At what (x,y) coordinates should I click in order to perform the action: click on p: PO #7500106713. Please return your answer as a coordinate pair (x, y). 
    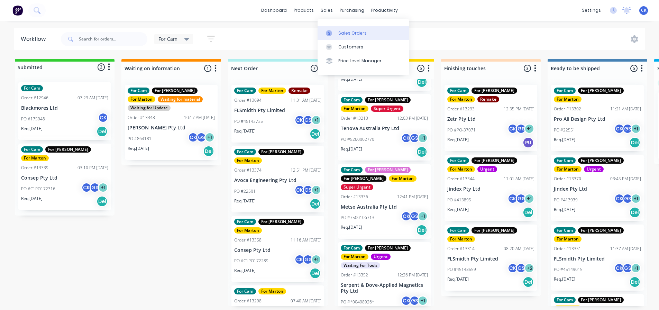
    Looking at the image, I should click on (357, 218).